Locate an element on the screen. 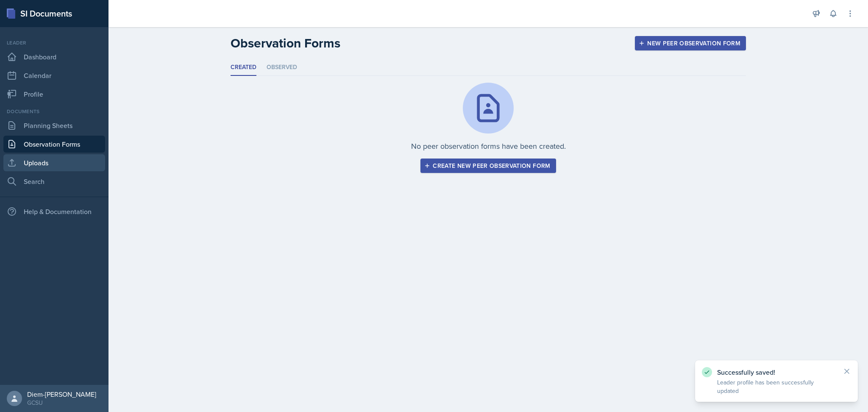  button: New Peer Observation Form is located at coordinates (691, 43).